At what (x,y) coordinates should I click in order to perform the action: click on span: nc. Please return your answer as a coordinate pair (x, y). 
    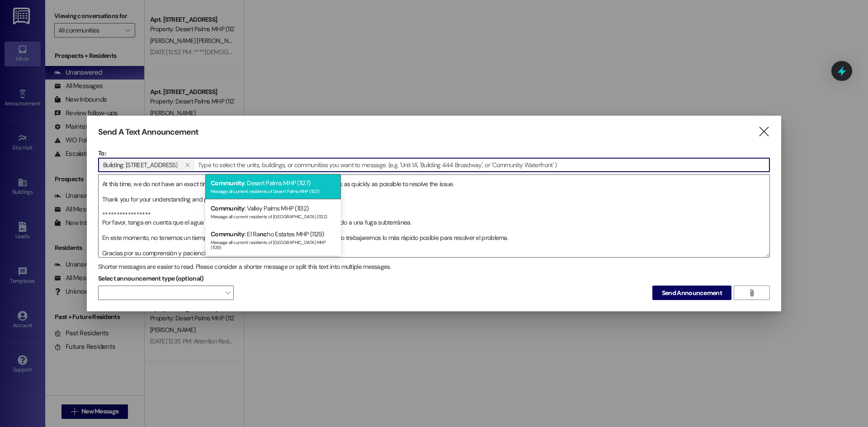
    Looking at the image, I should click on (263, 234).